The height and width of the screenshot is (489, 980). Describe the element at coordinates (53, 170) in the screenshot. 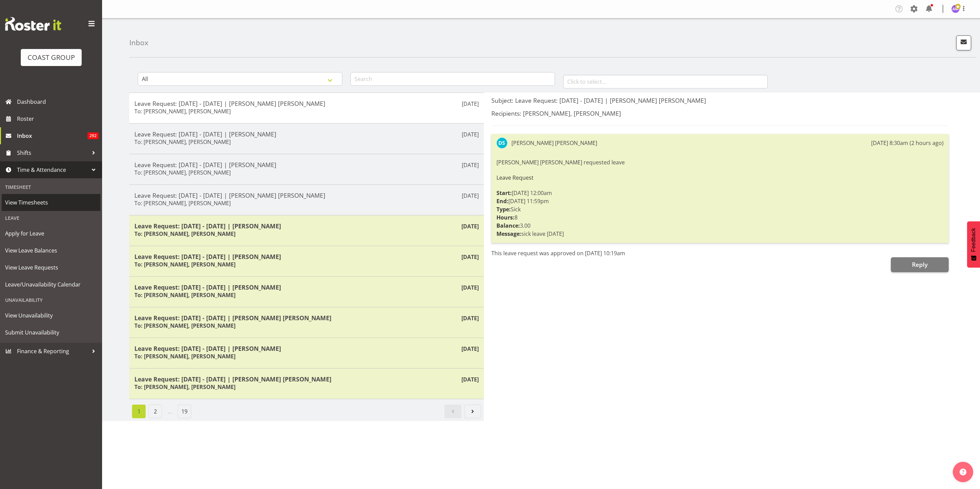

I see `span: Time & Attendance` at that location.